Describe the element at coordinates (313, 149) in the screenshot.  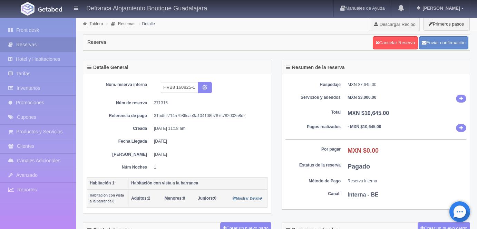
I see `dt: Por pagar` at that location.